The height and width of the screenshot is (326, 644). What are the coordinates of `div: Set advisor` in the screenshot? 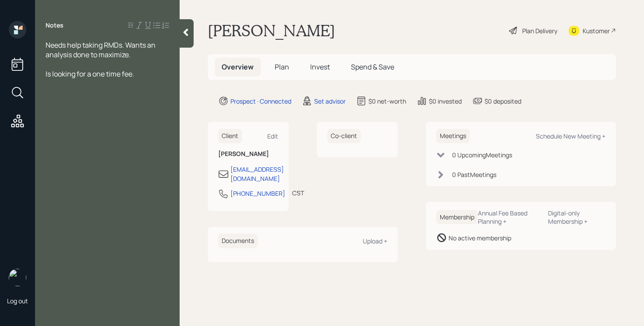 It's located at (330, 101).